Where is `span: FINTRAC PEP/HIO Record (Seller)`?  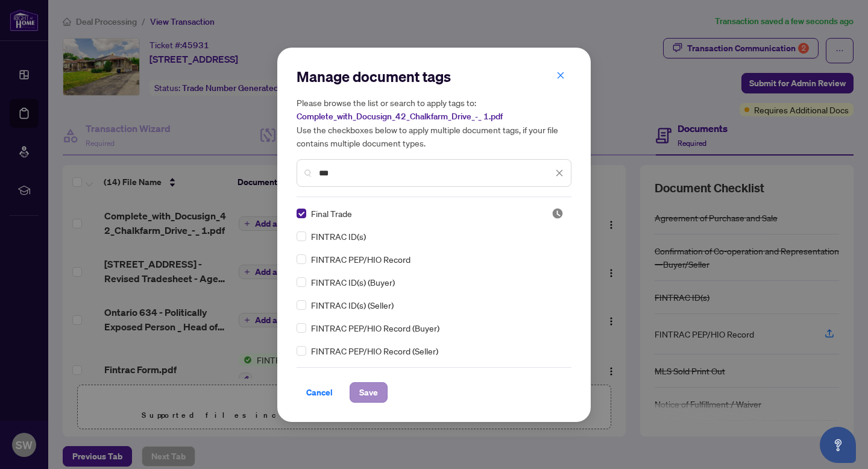 span: FINTRAC PEP/HIO Record (Seller) is located at coordinates (374, 351).